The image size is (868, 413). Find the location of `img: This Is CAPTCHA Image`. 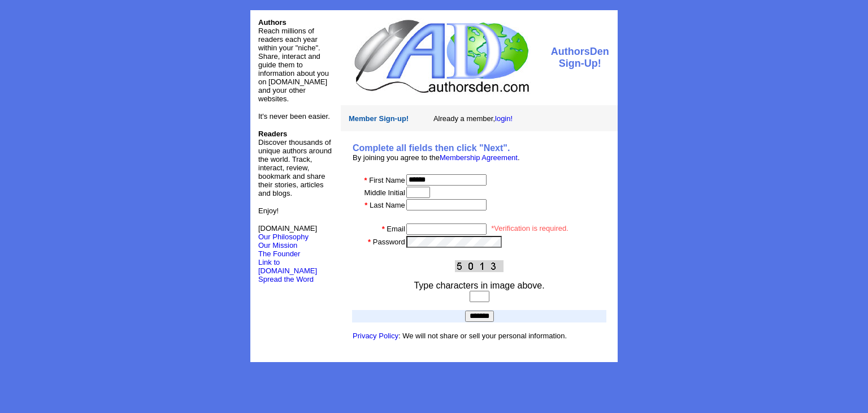

img: This Is CAPTCHA Image is located at coordinates (480, 266).